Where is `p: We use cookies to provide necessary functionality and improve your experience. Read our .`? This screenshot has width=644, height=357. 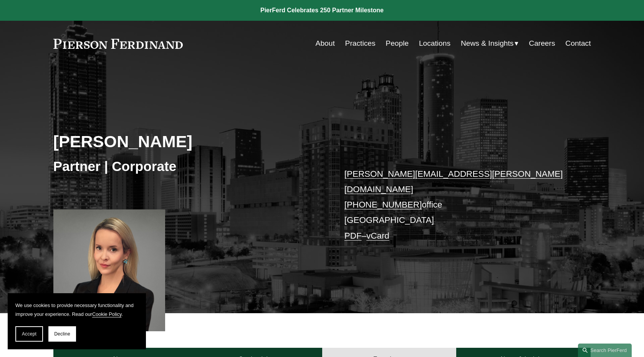 p: We use cookies to provide necessary functionality and improve your experience. Read our . is located at coordinates (77, 310).